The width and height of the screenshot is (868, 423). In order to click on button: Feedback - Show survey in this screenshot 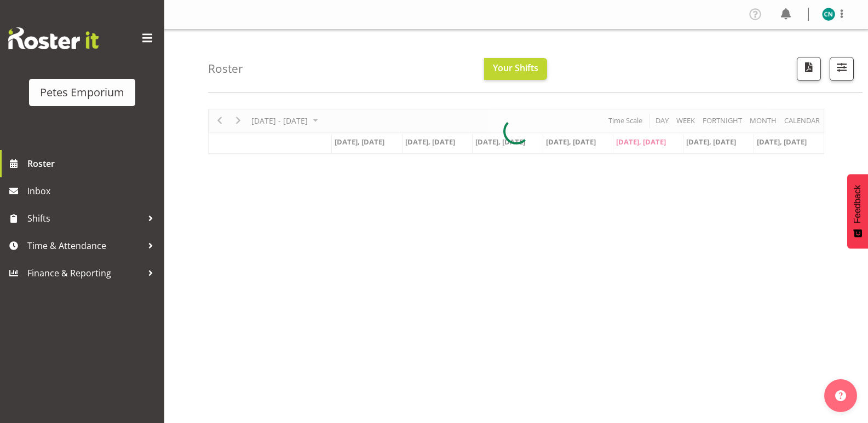, I will do `click(857, 211)`.